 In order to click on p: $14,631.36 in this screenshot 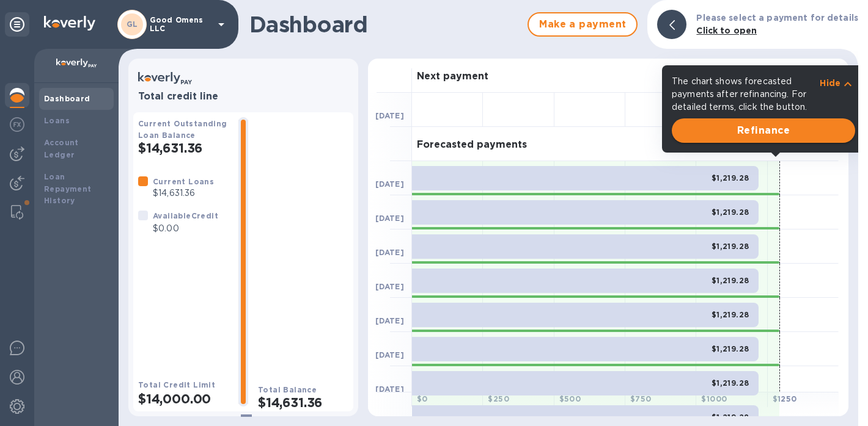, I will do `click(183, 193)`.